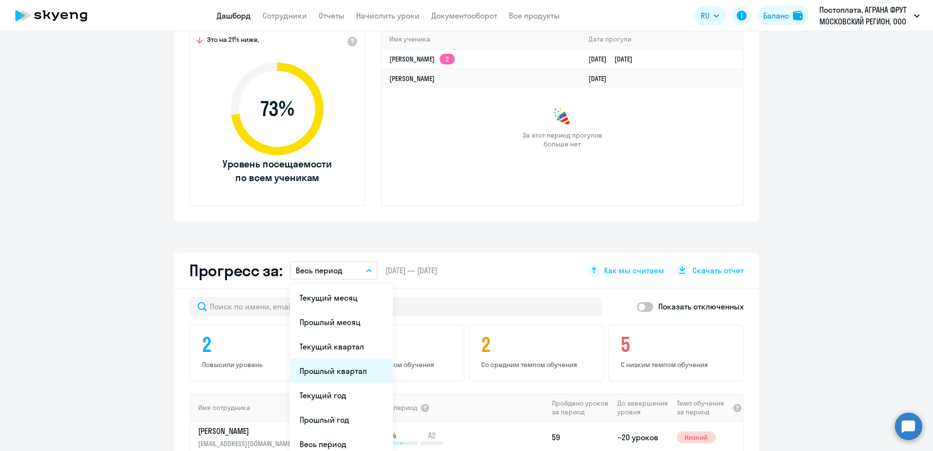 The height and width of the screenshot is (451, 933). I want to click on div: Баланс, so click(776, 16).